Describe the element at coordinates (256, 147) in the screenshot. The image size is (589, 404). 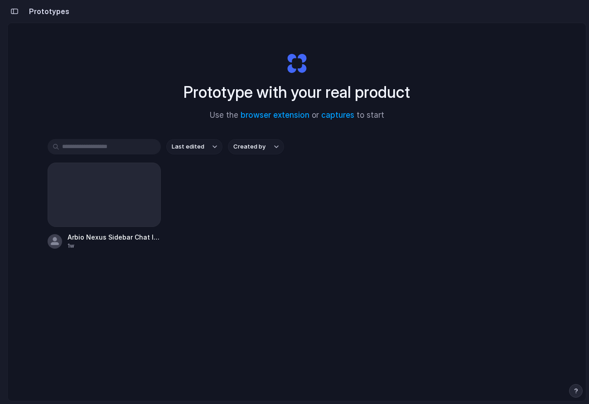
I see `button: Created by` at that location.